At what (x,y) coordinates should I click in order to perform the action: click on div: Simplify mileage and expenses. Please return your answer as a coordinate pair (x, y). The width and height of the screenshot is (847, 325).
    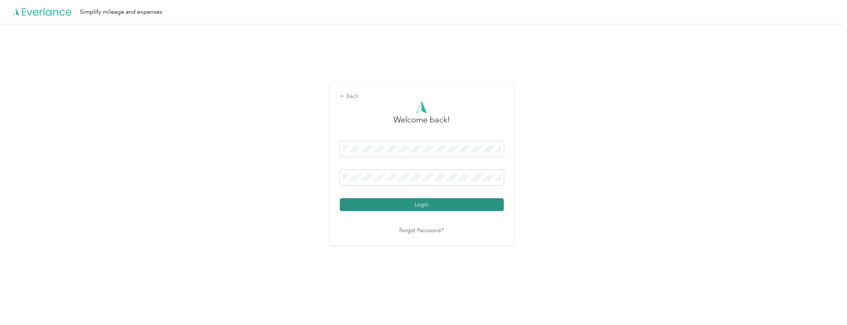
    Looking at the image, I should click on (121, 12).